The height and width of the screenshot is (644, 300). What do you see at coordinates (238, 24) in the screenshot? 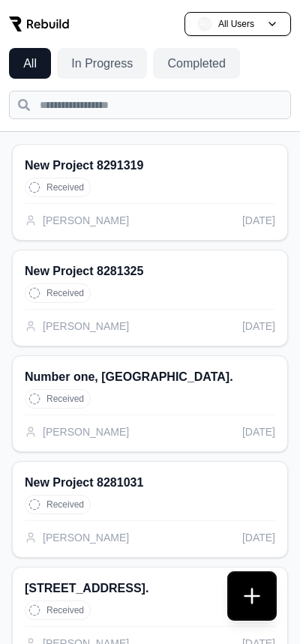
I see `button: AUAll Users` at bounding box center [238, 24].